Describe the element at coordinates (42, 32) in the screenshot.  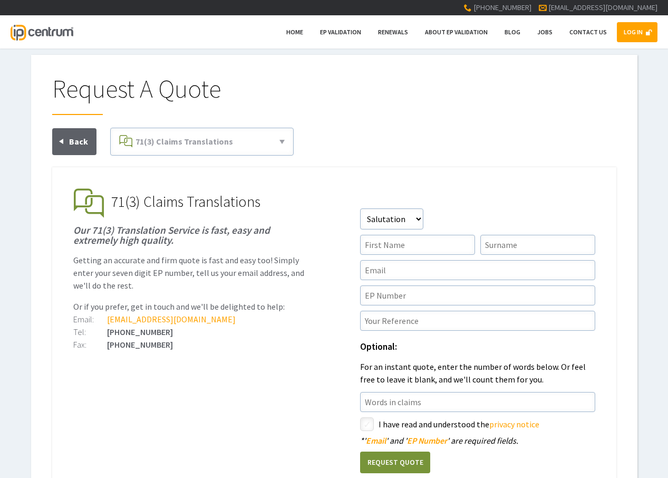
I see `a: IP Centrum` at that location.